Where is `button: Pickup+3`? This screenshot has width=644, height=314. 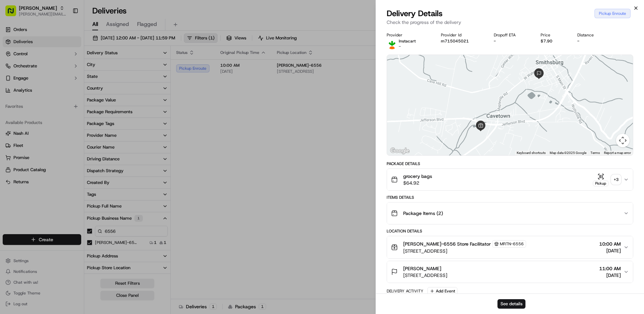 button: Pickup+3 is located at coordinates (607, 179).